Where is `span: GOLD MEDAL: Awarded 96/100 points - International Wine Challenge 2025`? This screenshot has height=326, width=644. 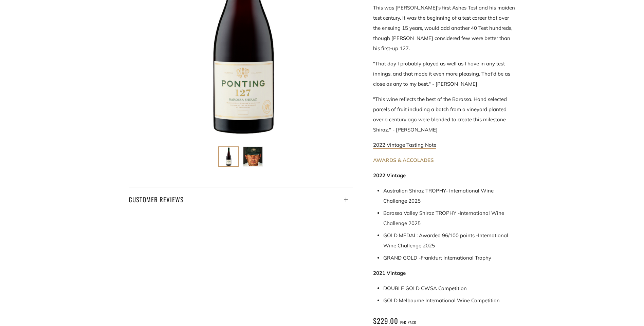 span: GOLD MEDAL: Awarded 96/100 points - International Wine Challenge 2025 is located at coordinates (446, 240).